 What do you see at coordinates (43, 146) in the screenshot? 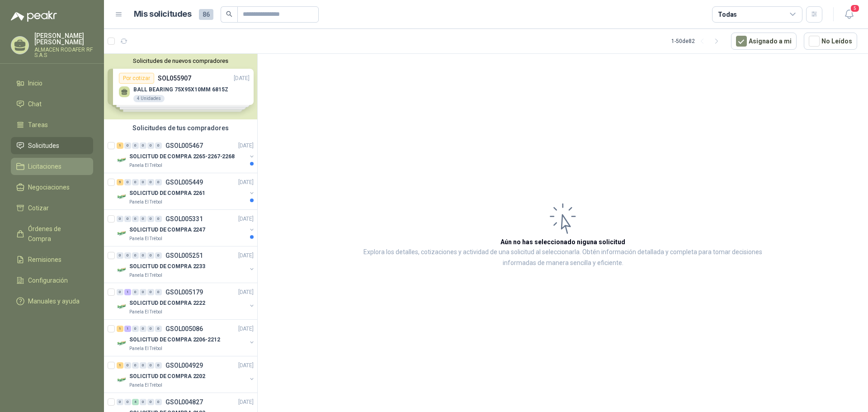
I see `span: Solicitudes` at bounding box center [43, 146].